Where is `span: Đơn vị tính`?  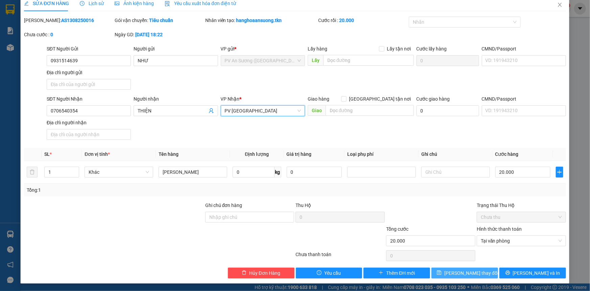
span: Đơn vị tính is located at coordinates (97, 154).